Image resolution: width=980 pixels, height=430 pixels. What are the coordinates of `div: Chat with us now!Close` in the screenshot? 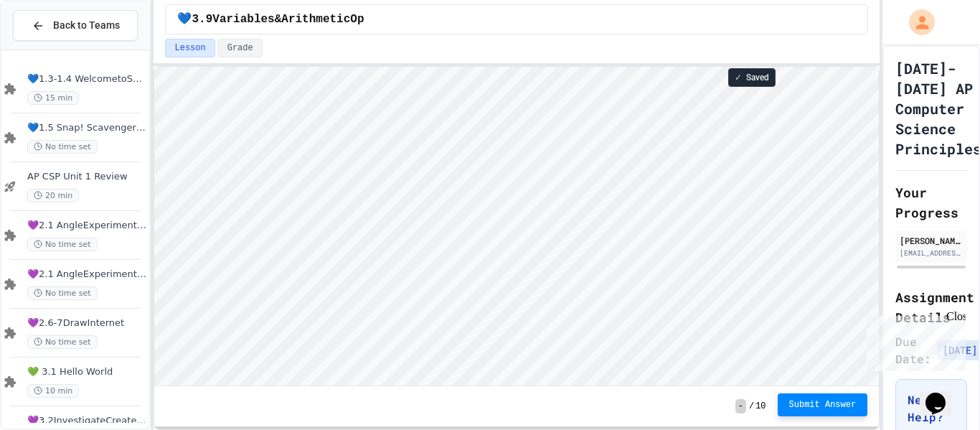 It's located at (52, 48).